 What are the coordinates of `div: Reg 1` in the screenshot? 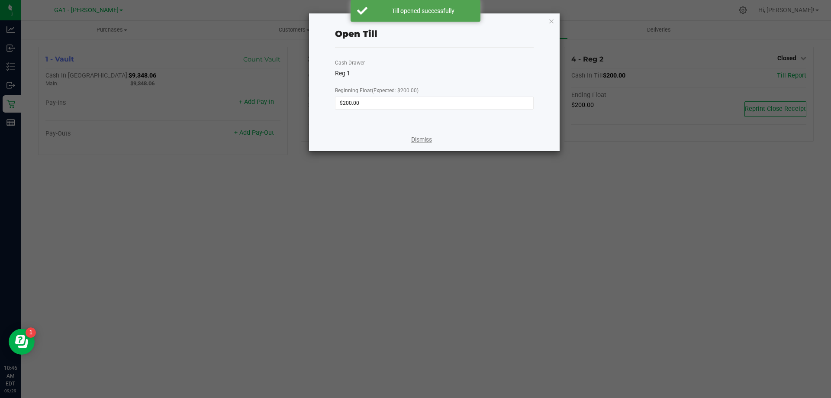 It's located at (434, 73).